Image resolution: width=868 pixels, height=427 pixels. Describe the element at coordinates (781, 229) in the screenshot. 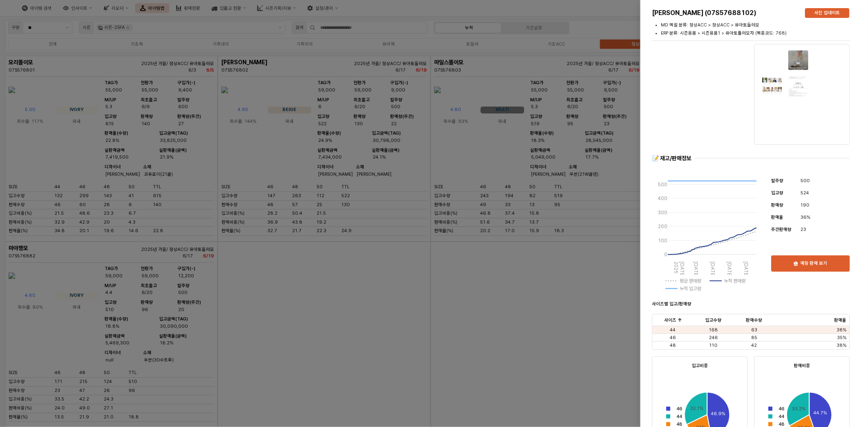

I see `span: 주간판매량` at that location.